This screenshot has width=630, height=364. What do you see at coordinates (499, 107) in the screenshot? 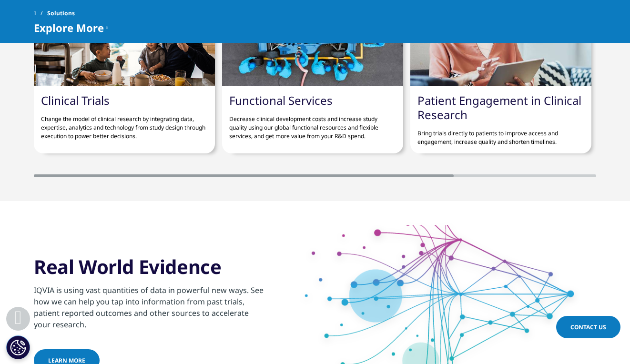
I see `a: Patient Engagement in Clinical Research` at bounding box center [499, 107].